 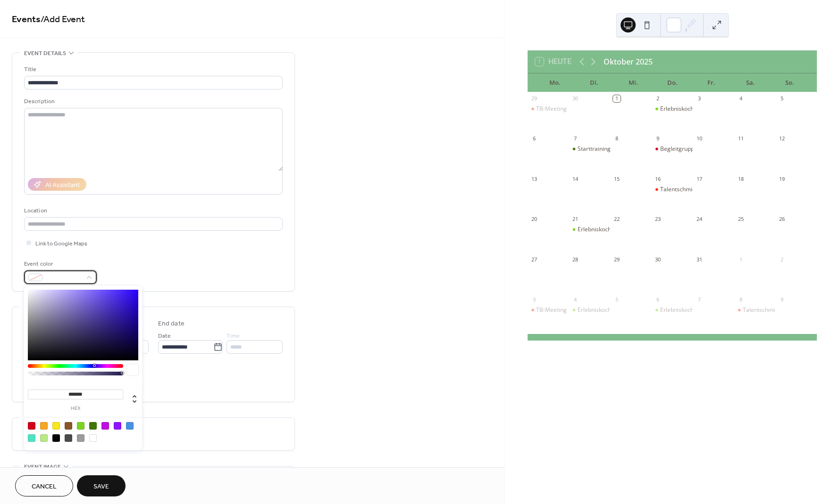 What do you see at coordinates (554, 83) in the screenshot?
I see `div: Mo.` at bounding box center [554, 83].